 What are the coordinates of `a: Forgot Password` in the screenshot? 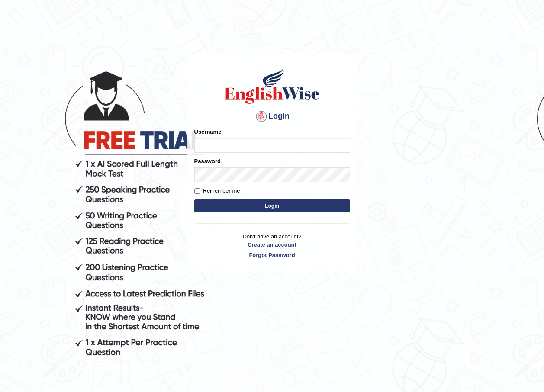 It's located at (272, 254).